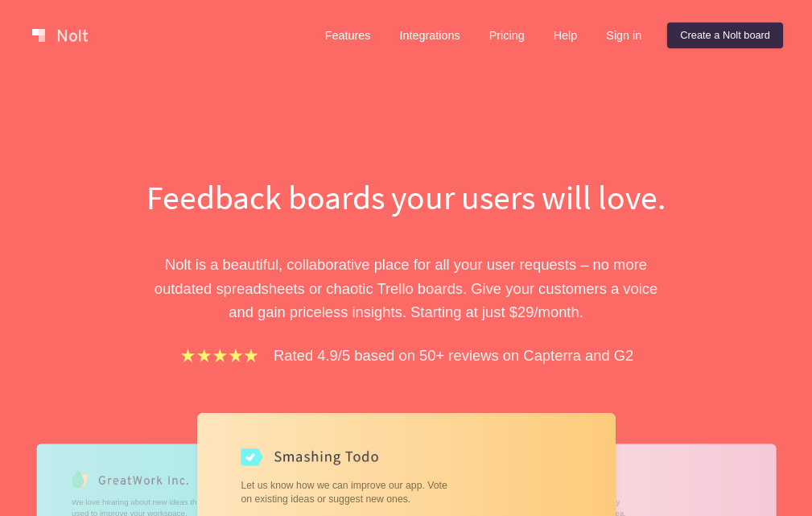  I want to click on a: Create a Nolt board, so click(725, 36).